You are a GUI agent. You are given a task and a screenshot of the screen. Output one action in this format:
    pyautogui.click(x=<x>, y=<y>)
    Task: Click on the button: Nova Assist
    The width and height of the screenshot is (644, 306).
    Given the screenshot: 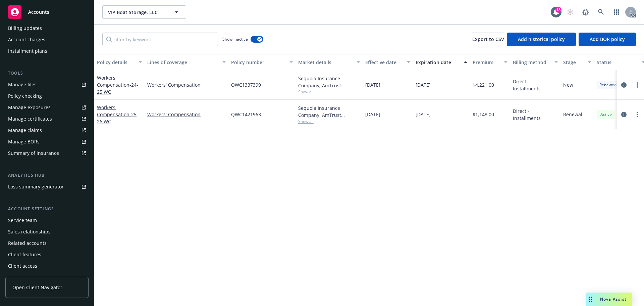 What is the action you would take?
    pyautogui.click(x=609, y=299)
    